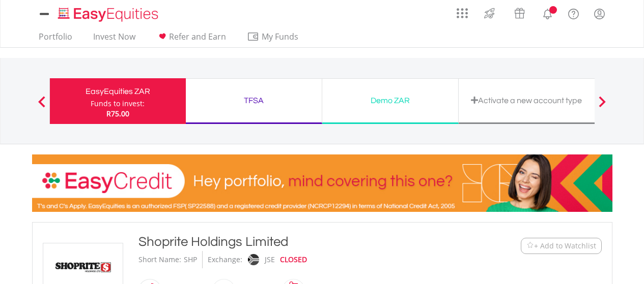 This screenshot has height=284, width=644. What do you see at coordinates (462, 11) in the screenshot?
I see `a: AppsGrid` at bounding box center [462, 11].